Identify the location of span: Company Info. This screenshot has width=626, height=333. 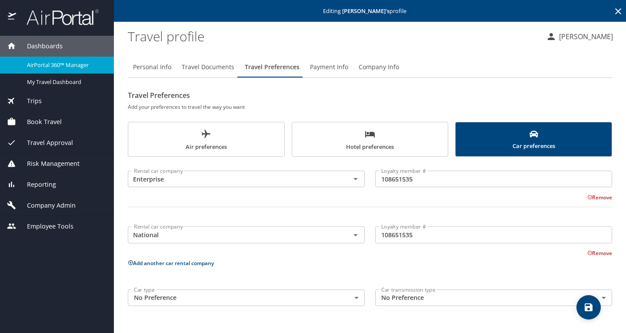
(379, 67).